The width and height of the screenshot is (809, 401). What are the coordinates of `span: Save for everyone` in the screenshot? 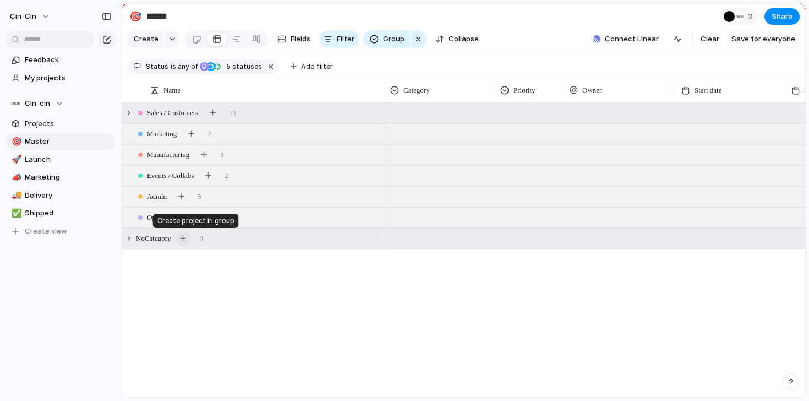 It's located at (763, 39).